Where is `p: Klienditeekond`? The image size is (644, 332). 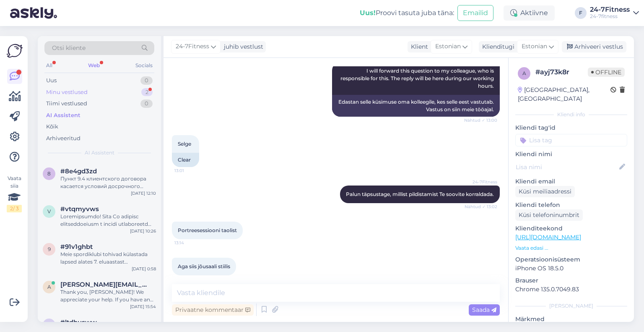 p: Klienditeekond is located at coordinates (571, 228).